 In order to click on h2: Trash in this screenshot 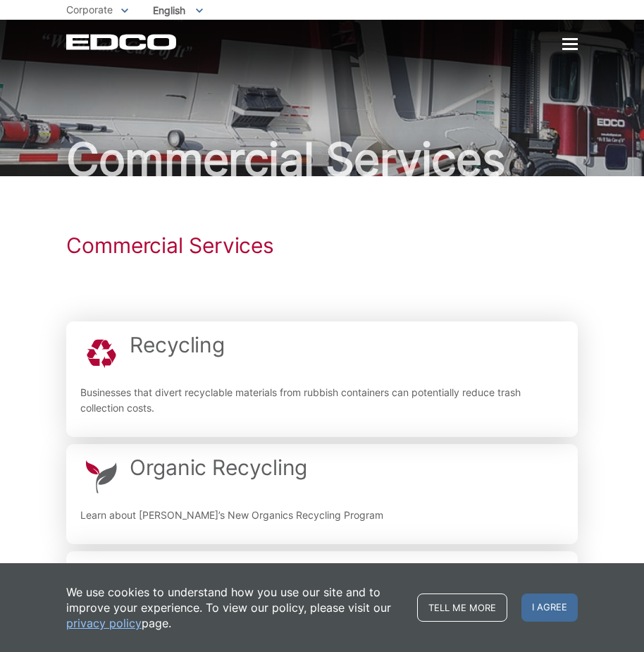, I will do `click(157, 574)`.